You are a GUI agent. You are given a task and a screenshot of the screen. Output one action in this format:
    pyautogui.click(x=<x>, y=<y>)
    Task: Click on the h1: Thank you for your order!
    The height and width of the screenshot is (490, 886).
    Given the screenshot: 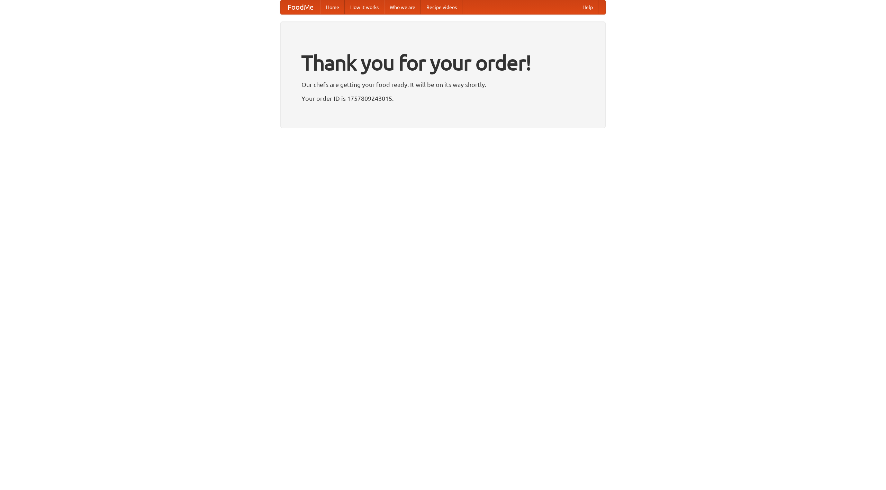 What is the action you would take?
    pyautogui.click(x=443, y=63)
    